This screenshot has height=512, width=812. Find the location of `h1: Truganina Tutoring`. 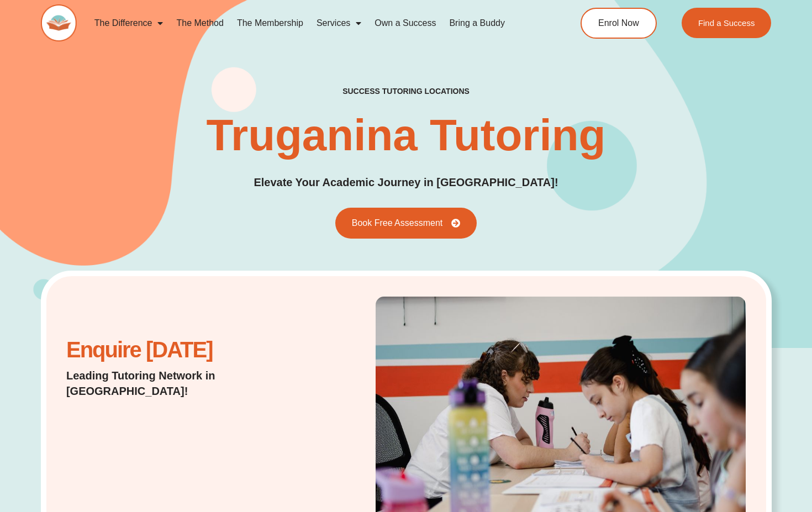

h1: Truganina Tutoring is located at coordinates (406, 135).